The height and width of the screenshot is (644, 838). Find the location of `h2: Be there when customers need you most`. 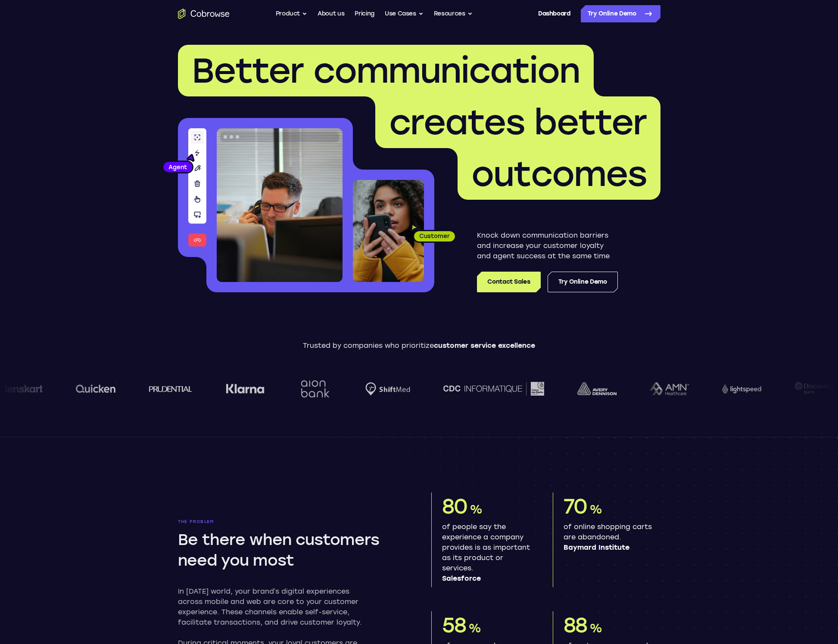

h2: Be there when customers need you most is located at coordinates (291, 550).